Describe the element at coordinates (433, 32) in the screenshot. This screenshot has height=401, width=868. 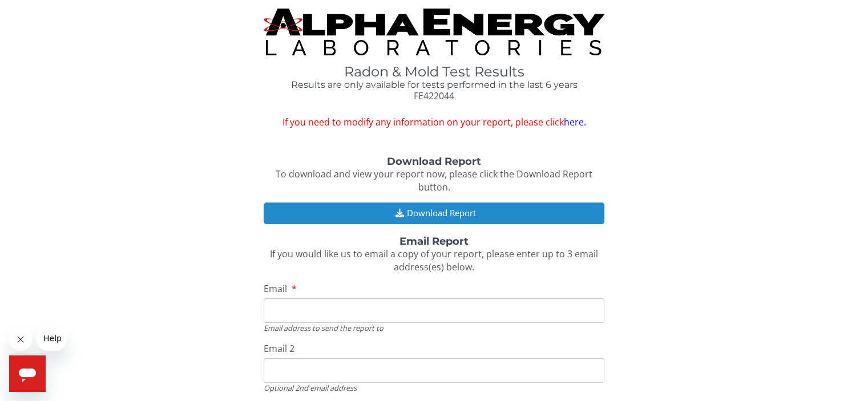
I see `img: TightCrop.jpg` at that location.